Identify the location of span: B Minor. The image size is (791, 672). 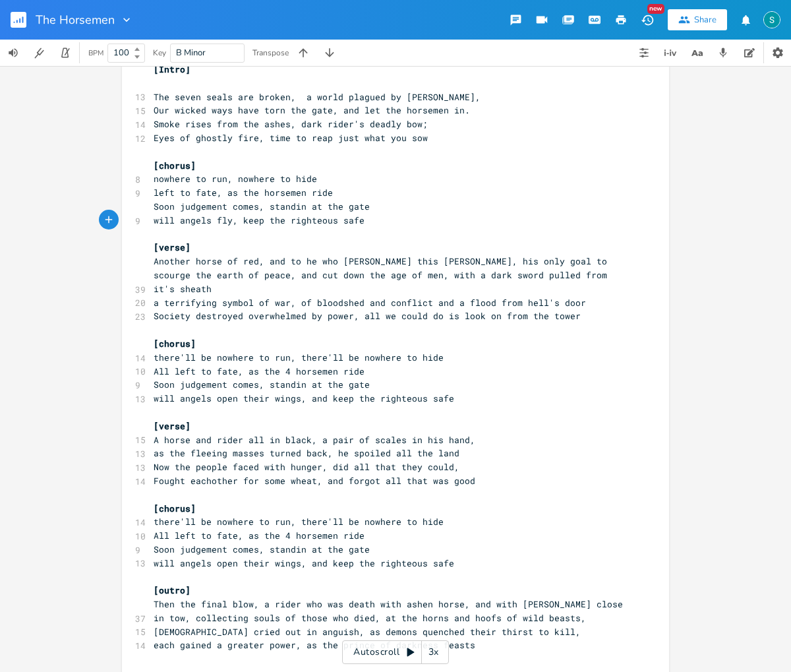
(191, 53).